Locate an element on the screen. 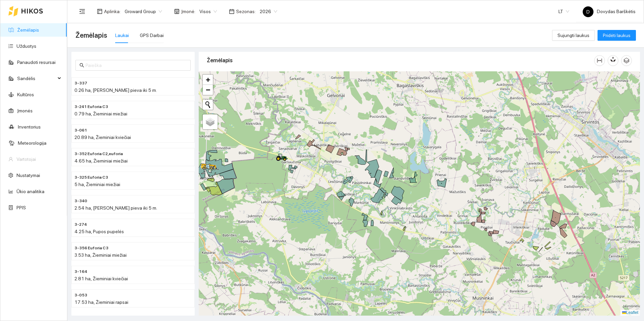 Image resolution: width=644 pixels, height=321 pixels. a: Panaudoti resursai is located at coordinates (36, 62).